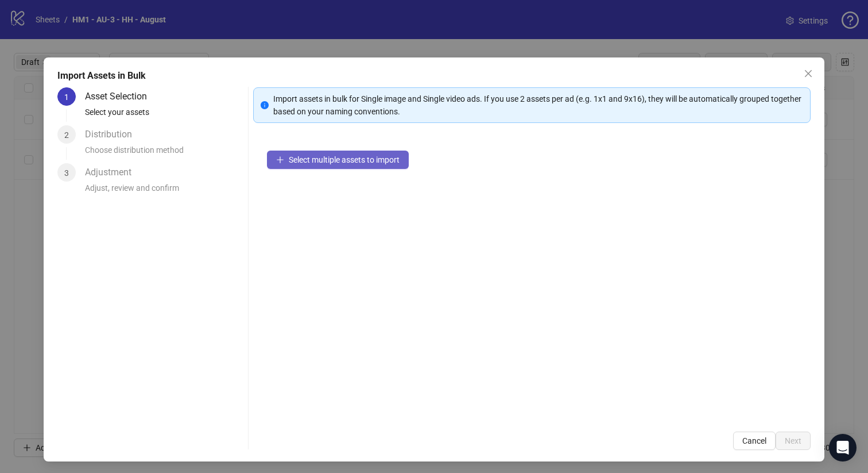 The image size is (868, 473). I want to click on div: Open Intercom Messenger, so click(843, 448).